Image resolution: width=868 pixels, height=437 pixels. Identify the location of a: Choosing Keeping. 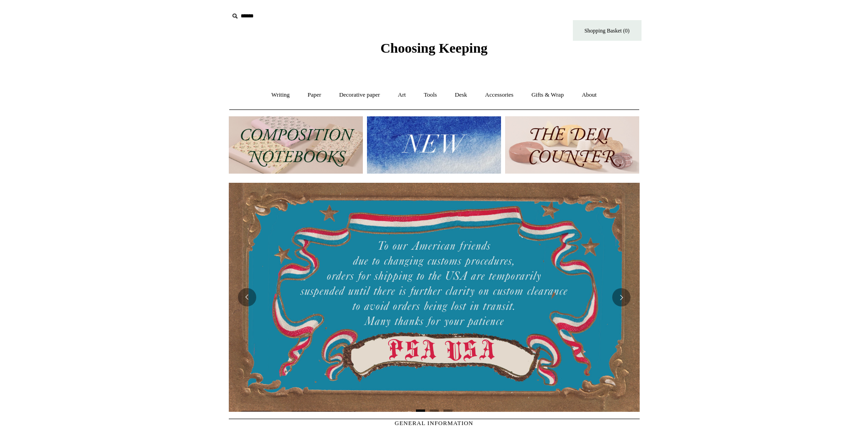
(434, 51).